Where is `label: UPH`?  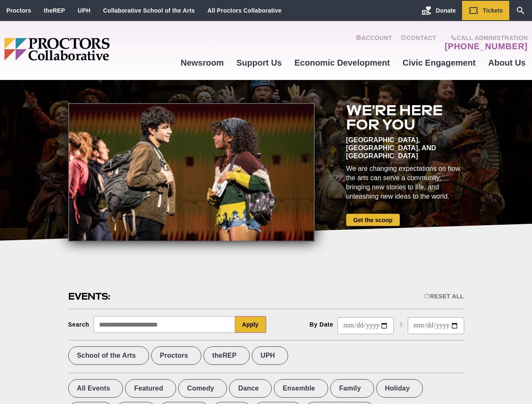
label: UPH is located at coordinates (270, 356).